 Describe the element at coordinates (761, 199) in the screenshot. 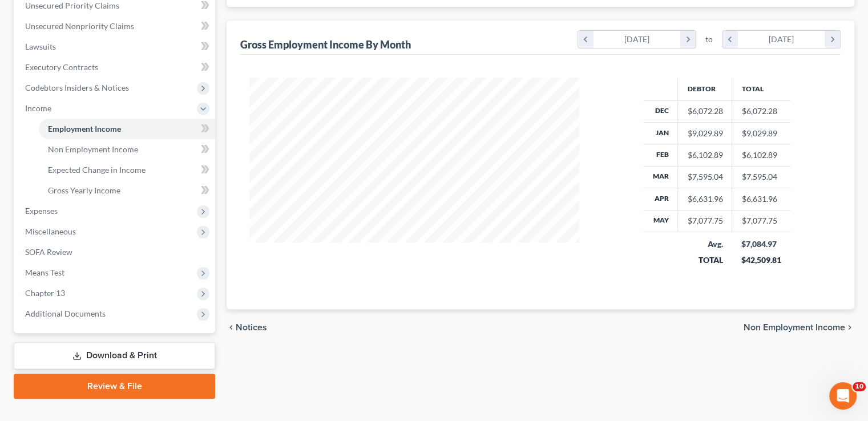

I see `td: $6,631.96` at that location.